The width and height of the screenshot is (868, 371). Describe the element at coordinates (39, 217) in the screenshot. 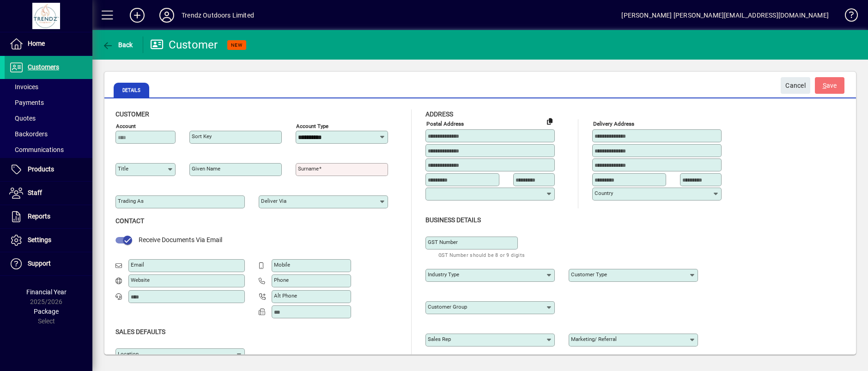

I see `span: Reports` at that location.